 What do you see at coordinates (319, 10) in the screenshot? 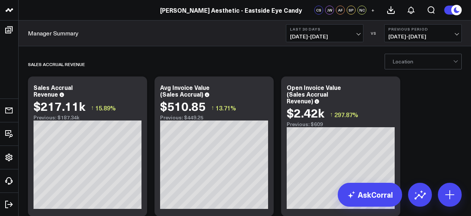
I see `div: CS` at bounding box center [319, 10].